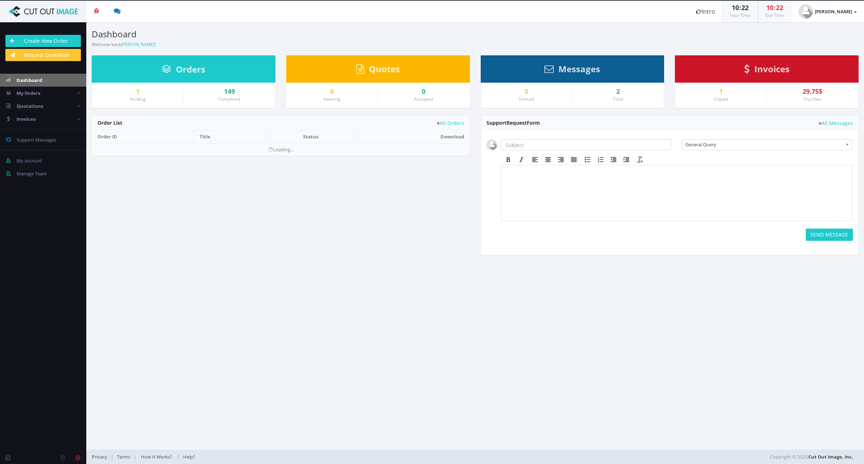 Image resolution: width=864 pixels, height=464 pixels. I want to click on a: Intro, so click(705, 12).